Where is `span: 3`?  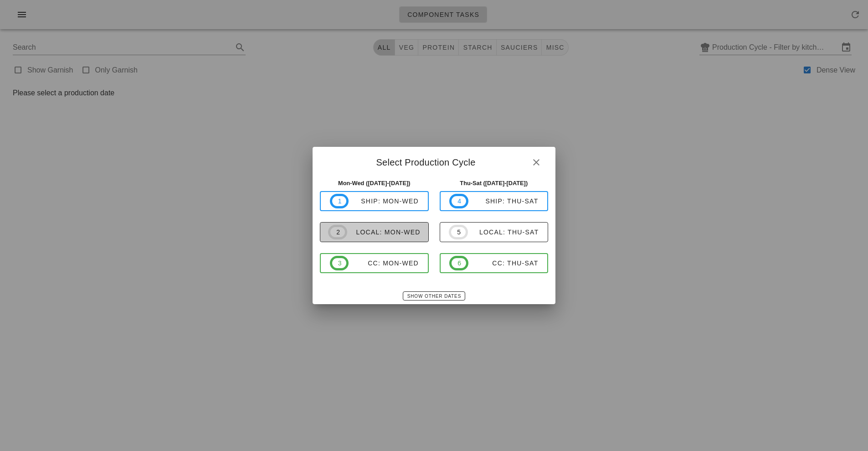
span: 3 is located at coordinates (339, 263).